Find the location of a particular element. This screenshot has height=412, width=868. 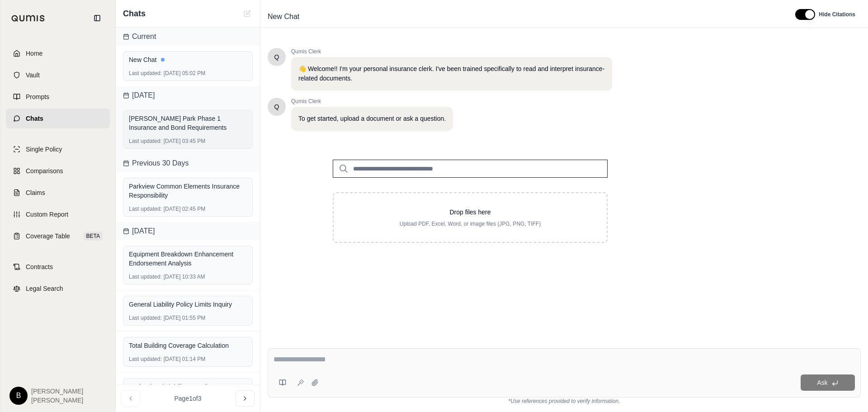

button: New Chat is located at coordinates (247, 13).